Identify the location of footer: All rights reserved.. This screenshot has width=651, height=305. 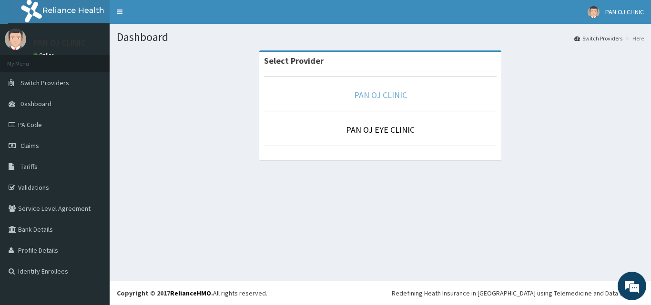
(380, 293).